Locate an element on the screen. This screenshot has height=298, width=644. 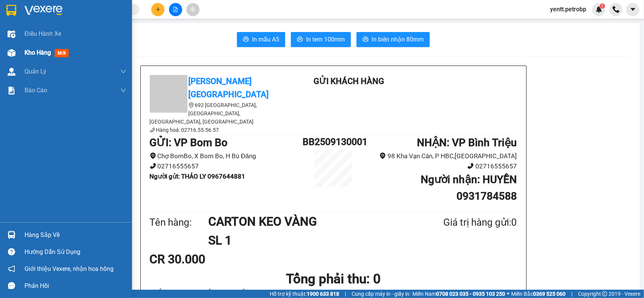
img: phone-icon is located at coordinates (616, 10).